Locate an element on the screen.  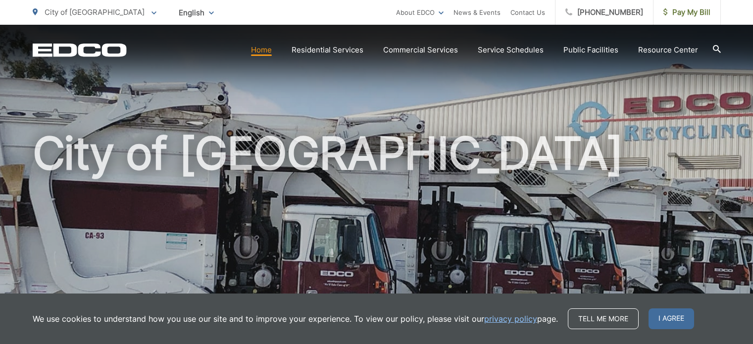
a: Commercial Services is located at coordinates (420, 50).